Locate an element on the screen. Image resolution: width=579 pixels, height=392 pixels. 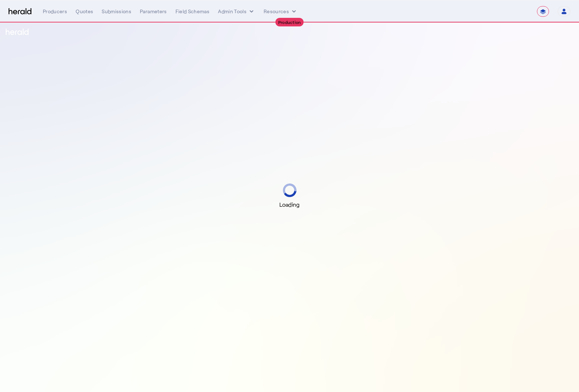
div: Field Schemas is located at coordinates (192, 11).